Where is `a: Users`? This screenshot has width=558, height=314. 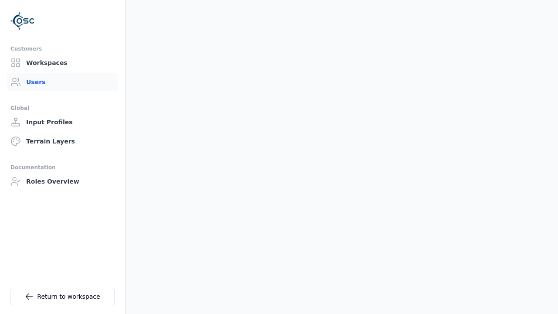
a: Users is located at coordinates (62, 82).